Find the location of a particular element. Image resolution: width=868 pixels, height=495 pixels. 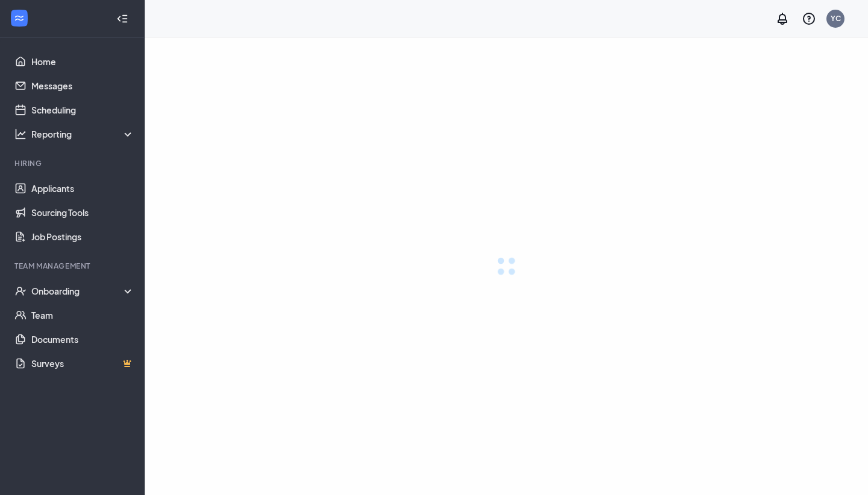

a: Scheduling is located at coordinates (83, 110).